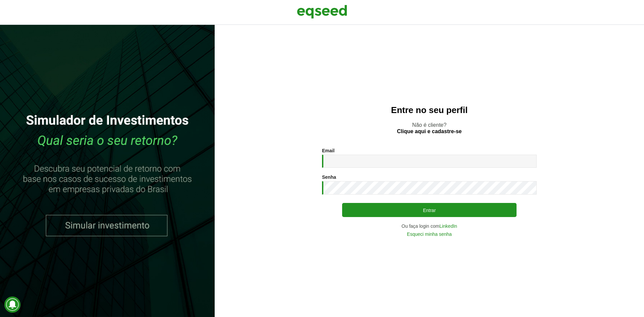 The image size is (644, 317). Describe the element at coordinates (429, 128) in the screenshot. I see `p: Não é cliente?` at that location.